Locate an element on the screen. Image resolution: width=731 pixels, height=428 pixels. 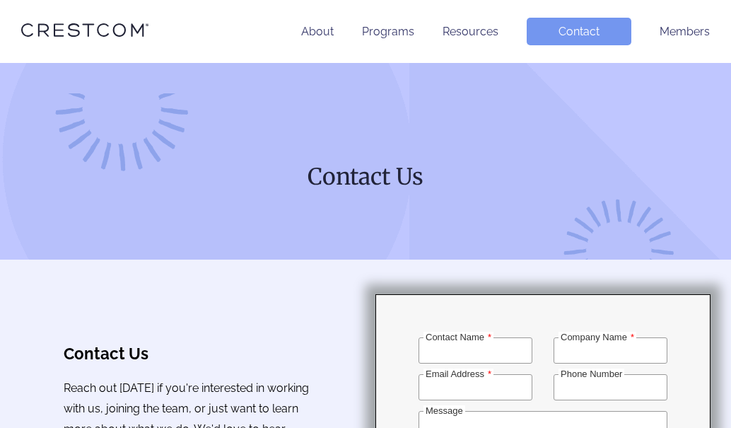
a: Contact is located at coordinates (579, 31).